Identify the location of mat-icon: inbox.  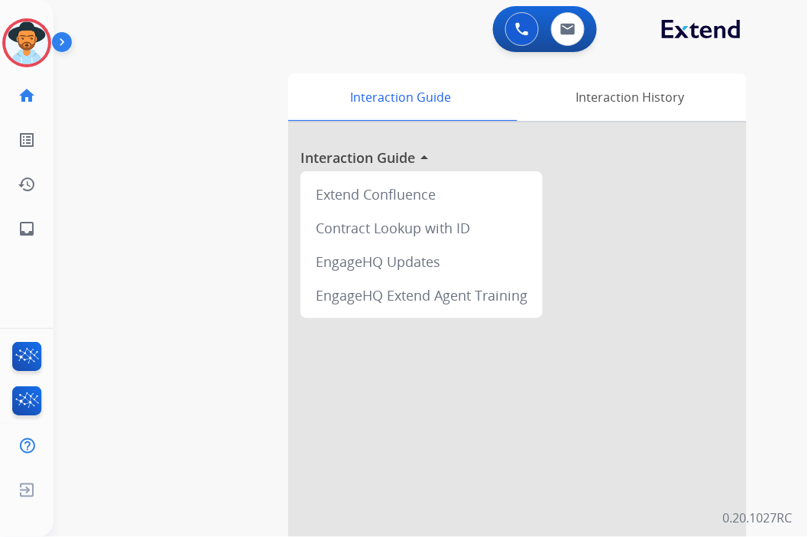
(27, 229).